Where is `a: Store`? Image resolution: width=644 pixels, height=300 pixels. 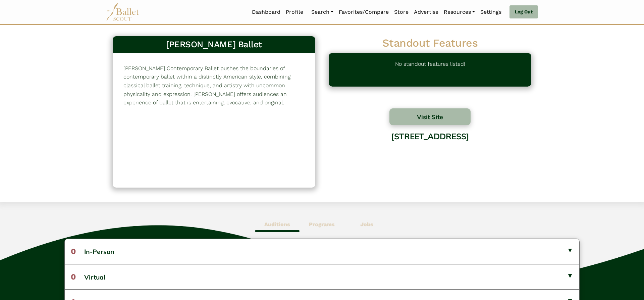
a: Store is located at coordinates (401, 12).